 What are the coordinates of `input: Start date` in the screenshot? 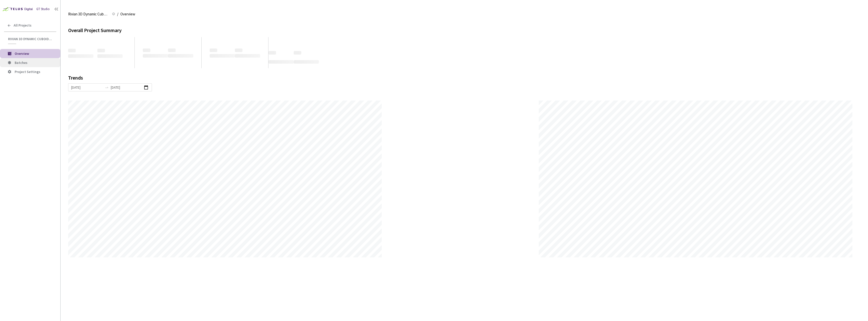 It's located at (87, 87).